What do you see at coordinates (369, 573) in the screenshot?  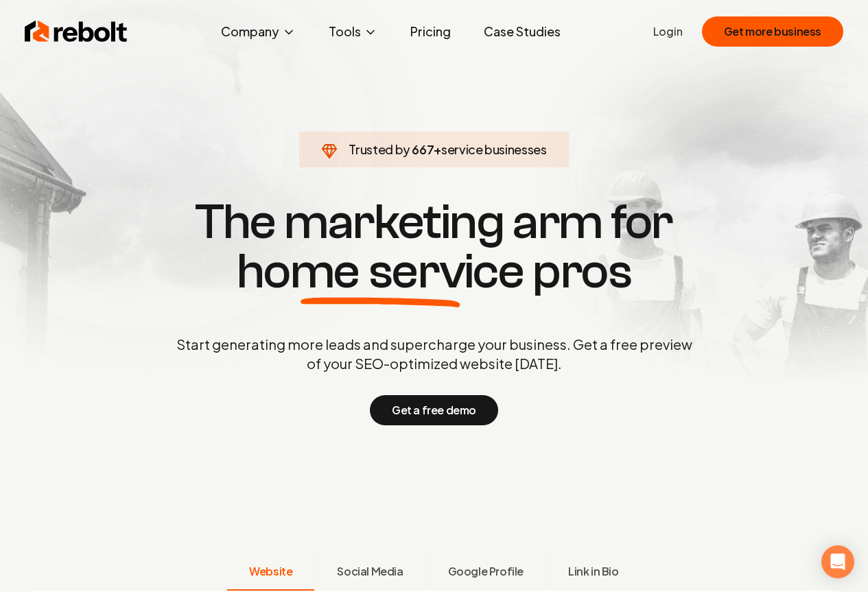 I see `button: Social Media` at bounding box center [369, 573].